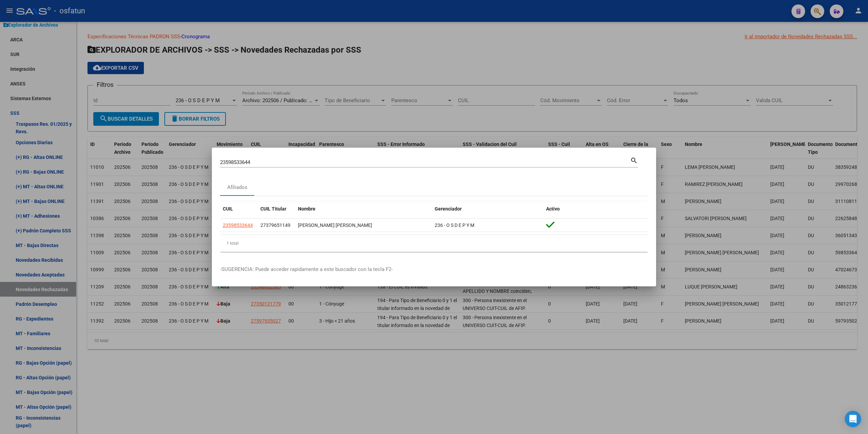  What do you see at coordinates (307, 209) in the screenshot?
I see `span: Nombre` at bounding box center [307, 209].